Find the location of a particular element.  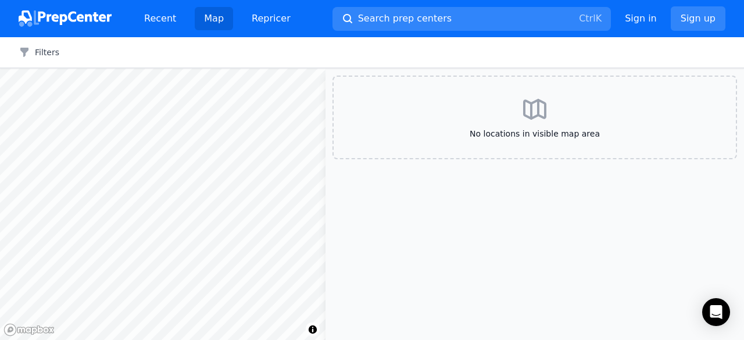

a: Sign in is located at coordinates (641, 19).